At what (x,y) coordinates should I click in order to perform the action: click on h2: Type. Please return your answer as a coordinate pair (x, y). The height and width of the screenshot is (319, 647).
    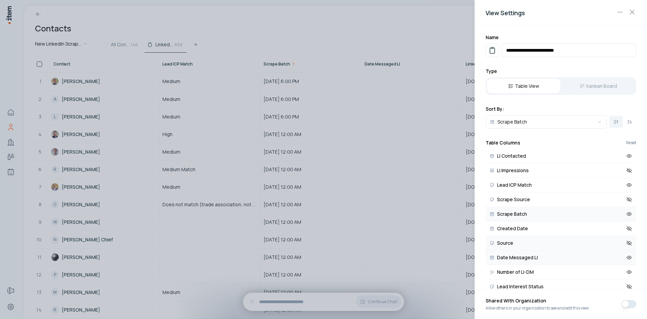
    Looking at the image, I should click on (561, 71).